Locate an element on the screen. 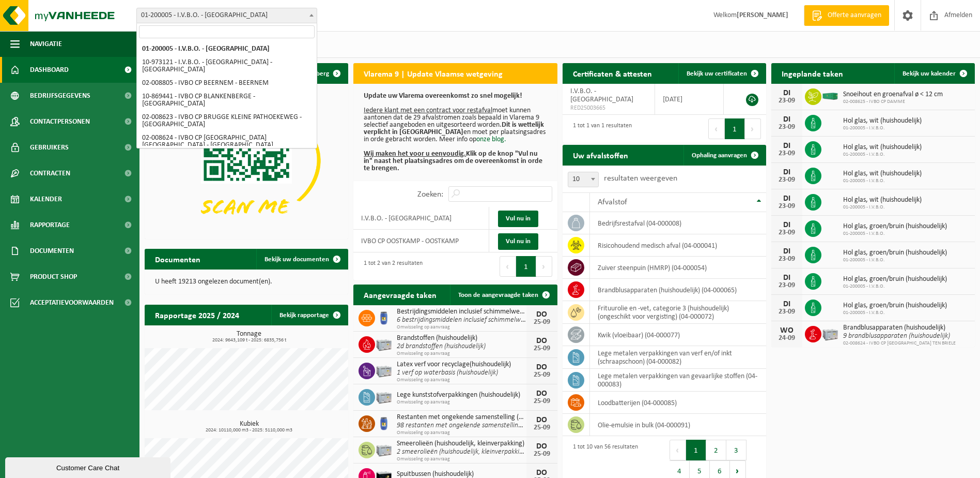  a: onze blog. is located at coordinates (492, 139).